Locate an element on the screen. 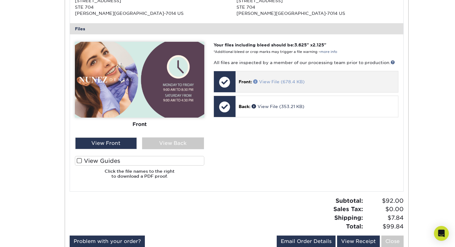 Image resolution: width=455 pixels, height=247 pixels. label: View Guides is located at coordinates (140, 161).